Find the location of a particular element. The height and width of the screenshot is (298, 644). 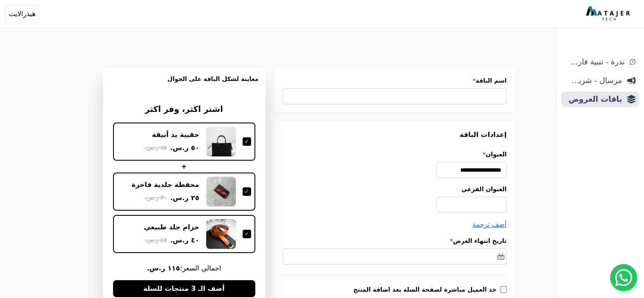

label: خذ العميل مباشرة لصفحة السلة بعد اضافة المنتج is located at coordinates (427, 290).